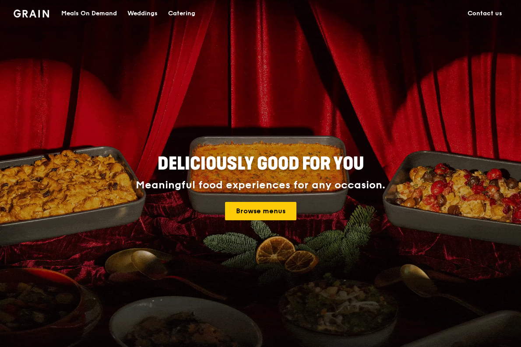 This screenshot has width=521, height=347. I want to click on div: Meals On Demand, so click(89, 14).